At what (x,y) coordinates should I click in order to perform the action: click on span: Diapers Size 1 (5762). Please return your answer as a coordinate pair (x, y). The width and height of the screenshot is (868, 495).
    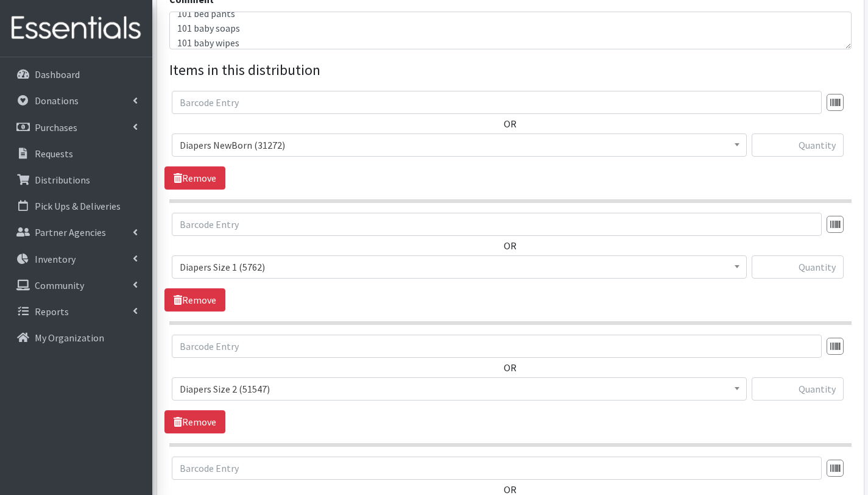
    Looking at the image, I should click on (459, 266).